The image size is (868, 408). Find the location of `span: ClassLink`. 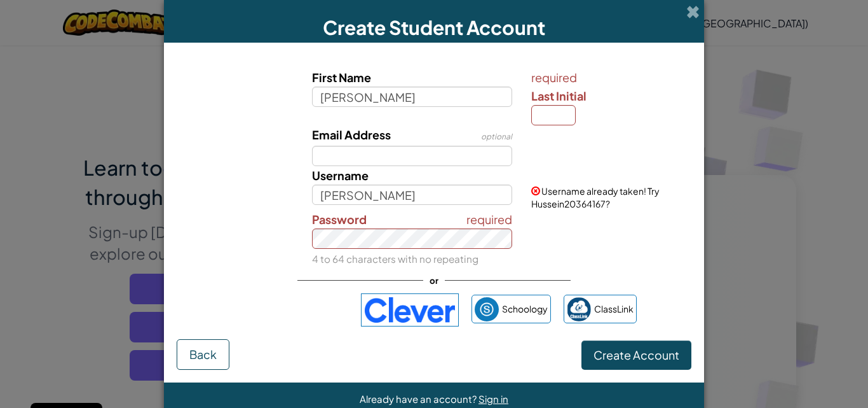

span: ClassLink is located at coordinates (614, 308).